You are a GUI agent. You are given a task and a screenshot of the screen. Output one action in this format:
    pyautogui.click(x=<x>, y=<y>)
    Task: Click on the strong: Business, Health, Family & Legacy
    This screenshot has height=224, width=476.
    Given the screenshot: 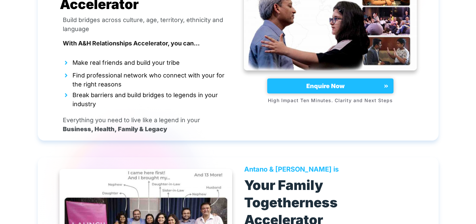 What is the action you would take?
    pyautogui.click(x=115, y=129)
    